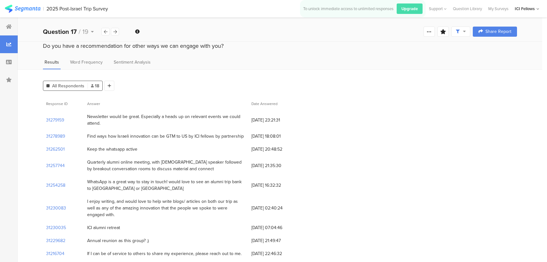  Describe the element at coordinates (166, 208) in the screenshot. I see `div: I enjoy writing, and would love to help write blogs/ articles on both our trip as well as any of ...` at that location.